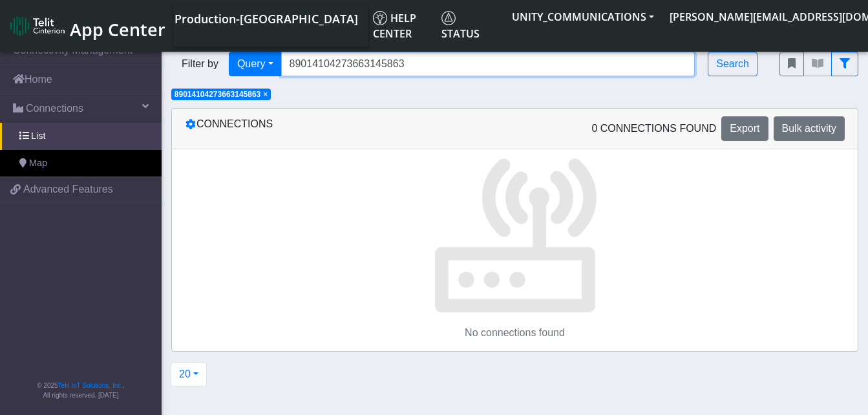 Image resolution: width=868 pixels, height=415 pixels. I want to click on span: List, so click(38, 136).